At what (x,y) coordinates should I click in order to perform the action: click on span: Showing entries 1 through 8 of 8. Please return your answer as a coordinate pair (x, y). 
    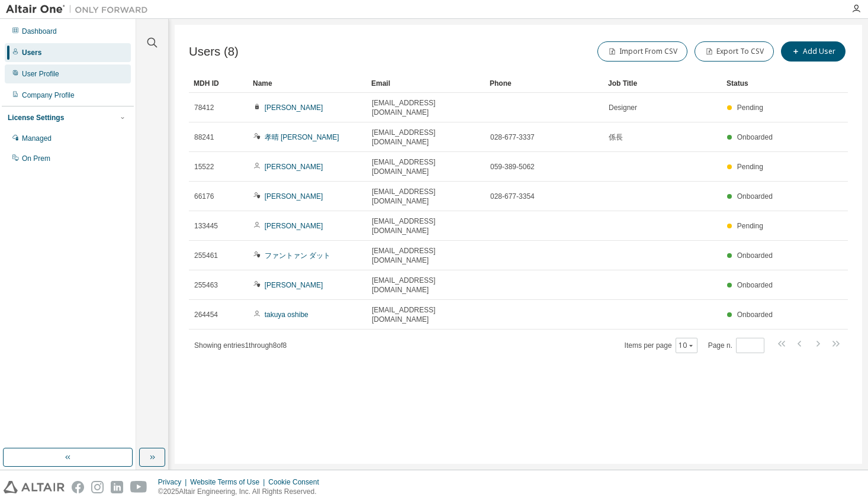
    Looking at the image, I should click on (240, 345).